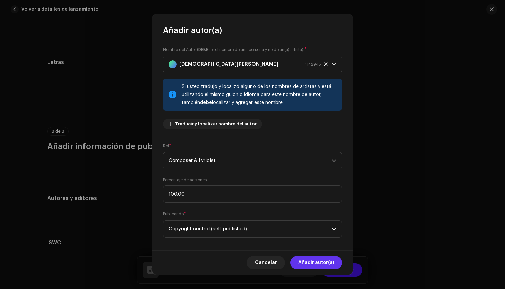 The width and height of the screenshot is (505, 289). What do you see at coordinates (252, 194) in the screenshot?
I see `input: Ingrese el porcentaje de acciones` at bounding box center [252, 194].